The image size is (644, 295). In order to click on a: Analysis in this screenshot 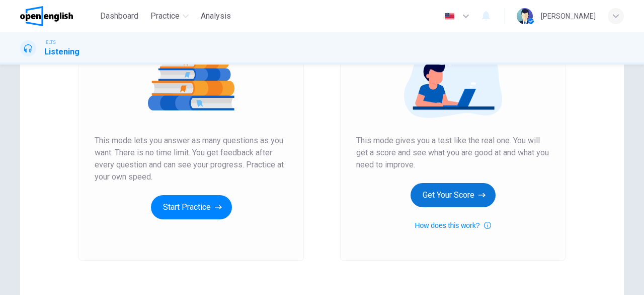, I will do `click(216, 16)`.